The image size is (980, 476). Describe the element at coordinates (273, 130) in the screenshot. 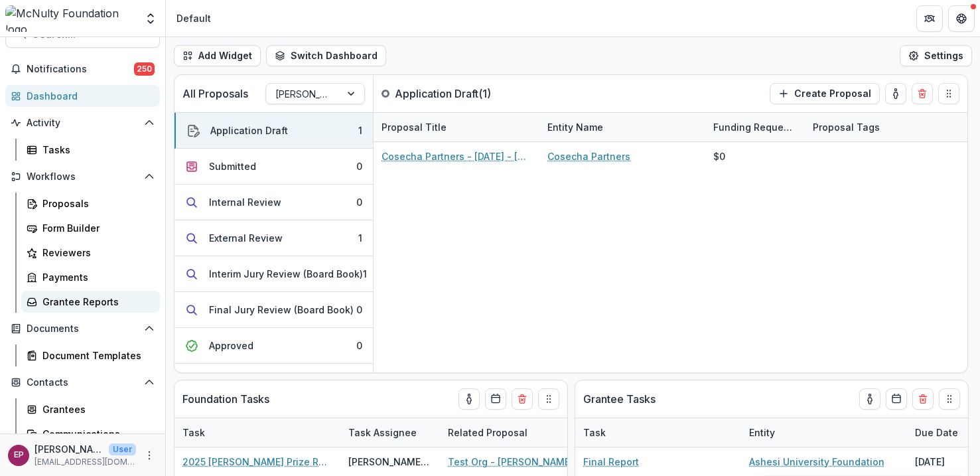

I see `button: Application Draft1` at that location.